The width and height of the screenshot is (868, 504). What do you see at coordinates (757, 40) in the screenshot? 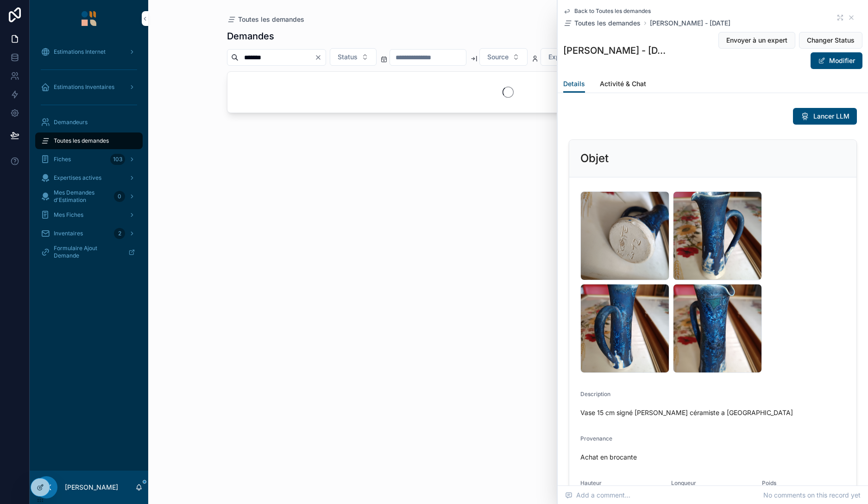
I see `button: Envoyer à un expert` at bounding box center [757, 40].